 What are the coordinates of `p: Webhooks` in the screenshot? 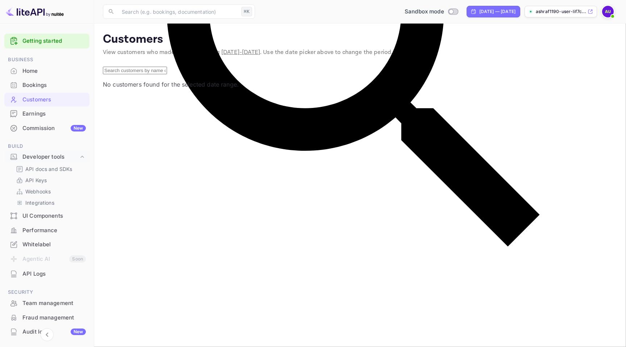 It's located at (38, 191).